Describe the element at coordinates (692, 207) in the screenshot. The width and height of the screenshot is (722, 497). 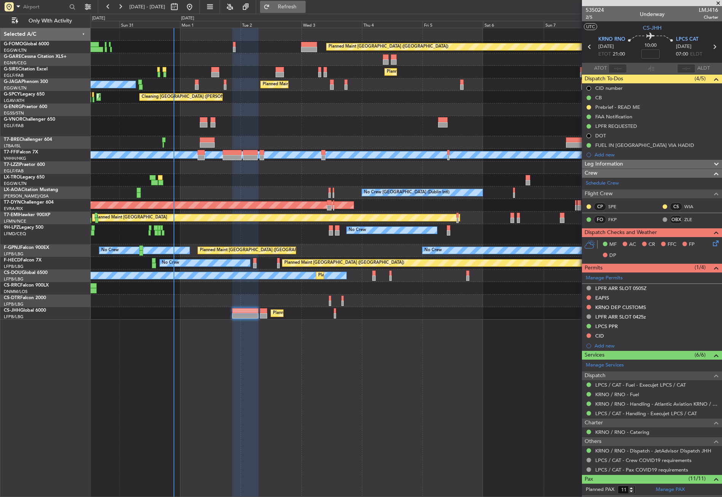
I see `a: WIA` at that location.